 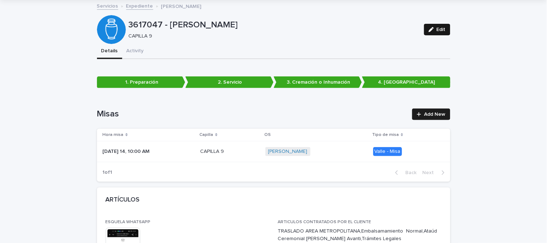 I want to click on p: 1 of 1, so click(x=108, y=172).